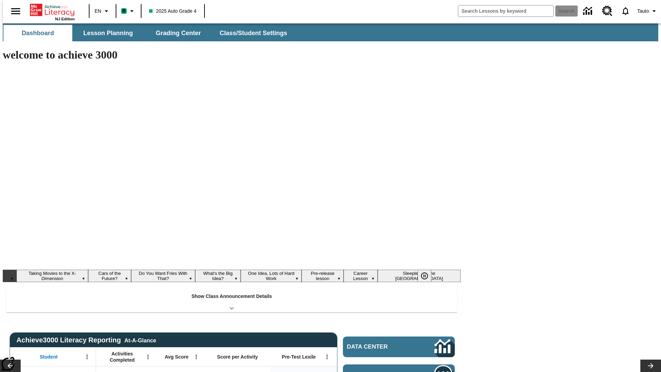  What do you see at coordinates (52, 276) in the screenshot?
I see `button: Slide 1 Taking Movies to the X-Dimension` at bounding box center [52, 276].